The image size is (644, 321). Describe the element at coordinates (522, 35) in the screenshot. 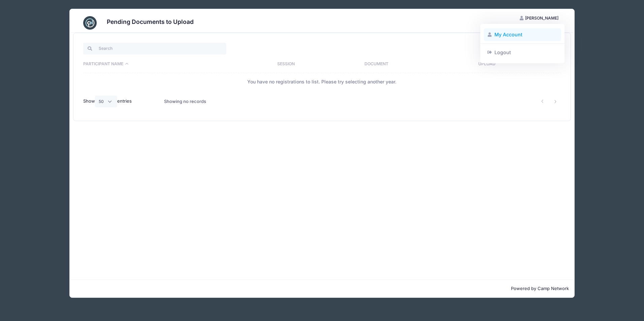

I see `a: My Account` at that location.